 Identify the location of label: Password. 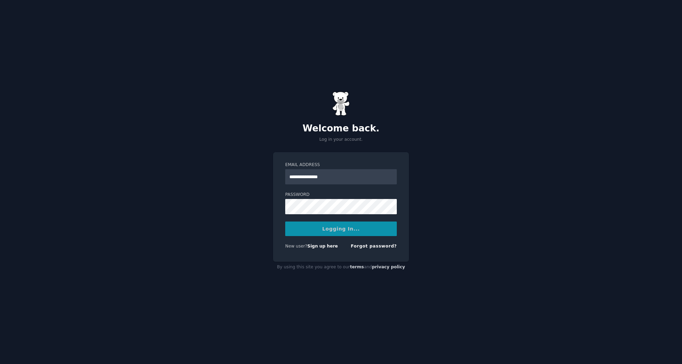
(341, 195).